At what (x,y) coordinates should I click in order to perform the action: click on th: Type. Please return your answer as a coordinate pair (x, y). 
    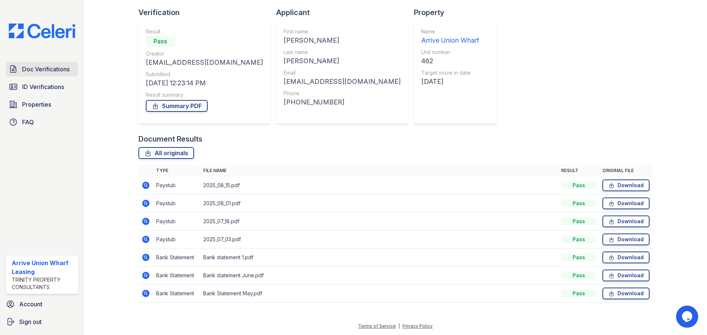
    Looking at the image, I should click on (177, 171).